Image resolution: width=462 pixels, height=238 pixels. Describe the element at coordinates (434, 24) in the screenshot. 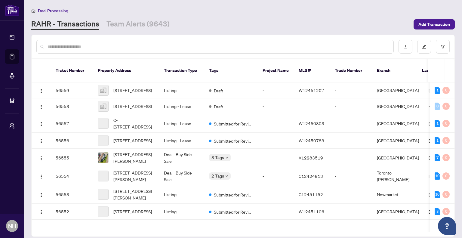

I see `button: Add Transaction` at that location.